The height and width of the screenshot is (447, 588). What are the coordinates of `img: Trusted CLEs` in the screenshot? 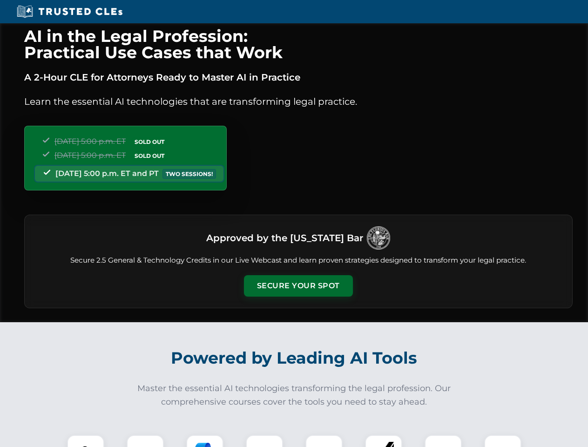 It's located at (69, 12).